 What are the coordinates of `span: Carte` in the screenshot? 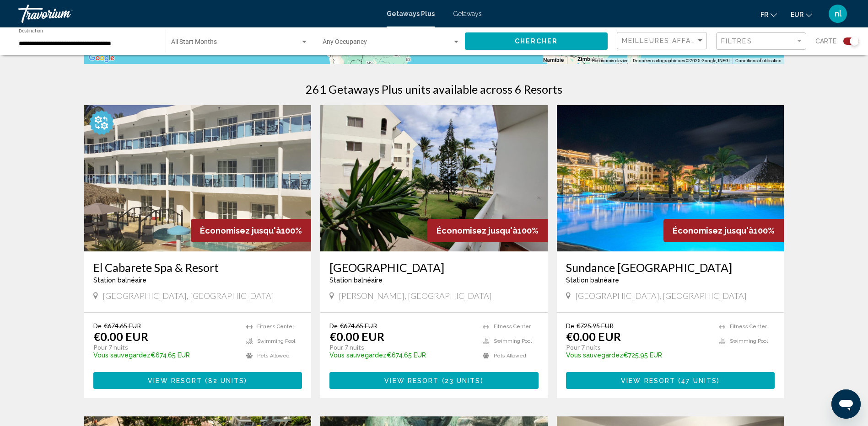 It's located at (826, 41).